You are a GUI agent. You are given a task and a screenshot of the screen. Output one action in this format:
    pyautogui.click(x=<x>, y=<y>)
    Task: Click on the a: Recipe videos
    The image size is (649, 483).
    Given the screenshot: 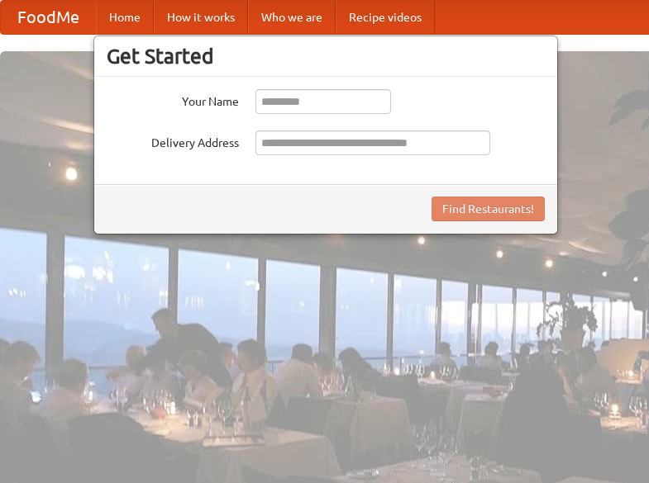 What is the action you would take?
    pyautogui.click(x=385, y=17)
    